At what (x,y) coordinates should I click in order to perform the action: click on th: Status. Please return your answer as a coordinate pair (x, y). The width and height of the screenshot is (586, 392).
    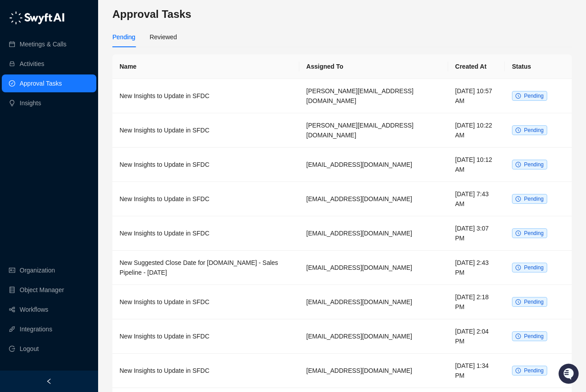
    Looking at the image, I should click on (538, 66).